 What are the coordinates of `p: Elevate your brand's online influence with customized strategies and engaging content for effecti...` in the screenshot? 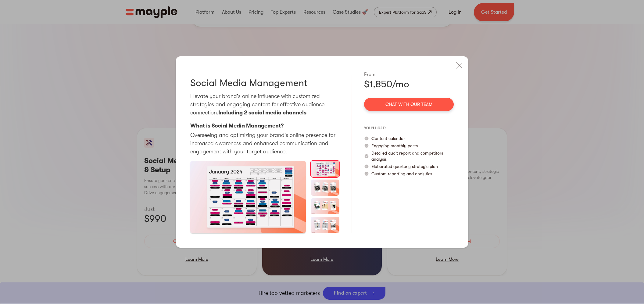 It's located at (265, 105).